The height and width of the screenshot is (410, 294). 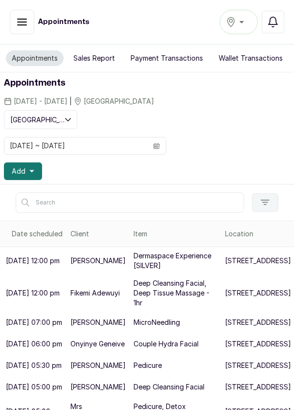 I want to click on div: Client, so click(x=98, y=234).